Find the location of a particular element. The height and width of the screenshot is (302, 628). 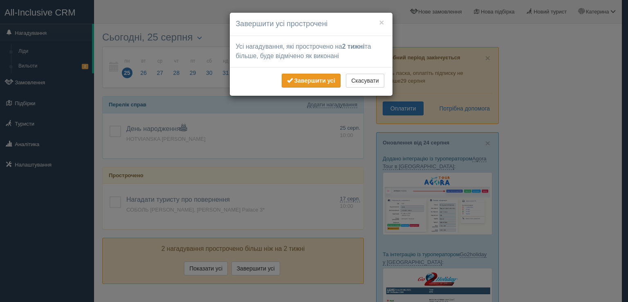

div: Усі нагадування, які прострочено на та більше, буде відмічено як виконані is located at coordinates (311, 52).